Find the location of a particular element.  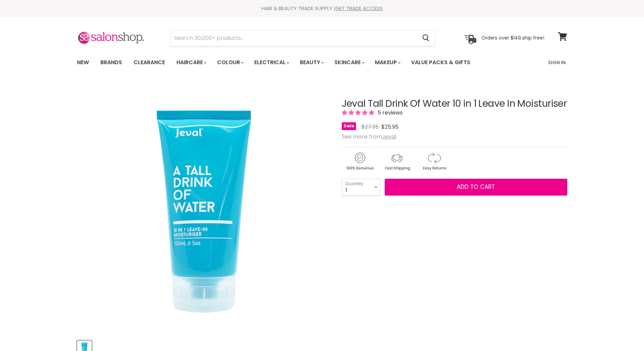

a: Beauty is located at coordinates (311, 63).